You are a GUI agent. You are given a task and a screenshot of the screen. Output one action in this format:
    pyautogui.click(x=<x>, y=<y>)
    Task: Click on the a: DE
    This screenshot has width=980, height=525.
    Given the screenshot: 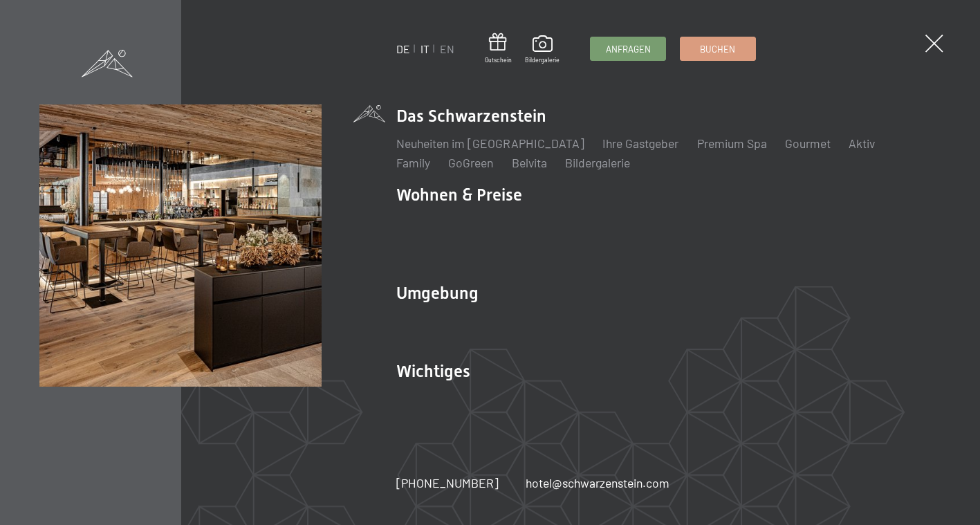 What is the action you would take?
    pyautogui.click(x=404, y=49)
    